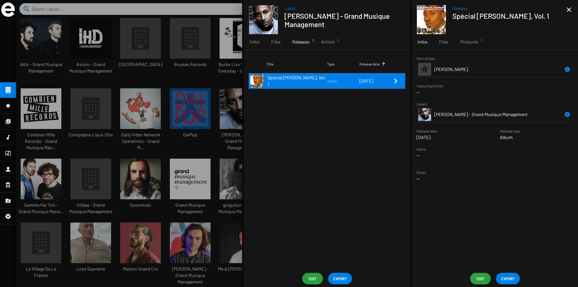 This screenshot has width=578, height=287. What do you see at coordinates (421, 149) in the screenshot?
I see `small: Genre` at bounding box center [421, 149].